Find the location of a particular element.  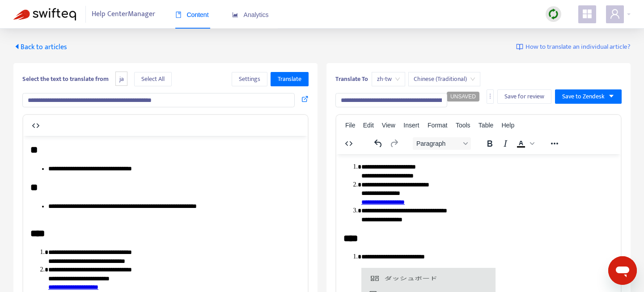

span: appstore is located at coordinates (587, 14).